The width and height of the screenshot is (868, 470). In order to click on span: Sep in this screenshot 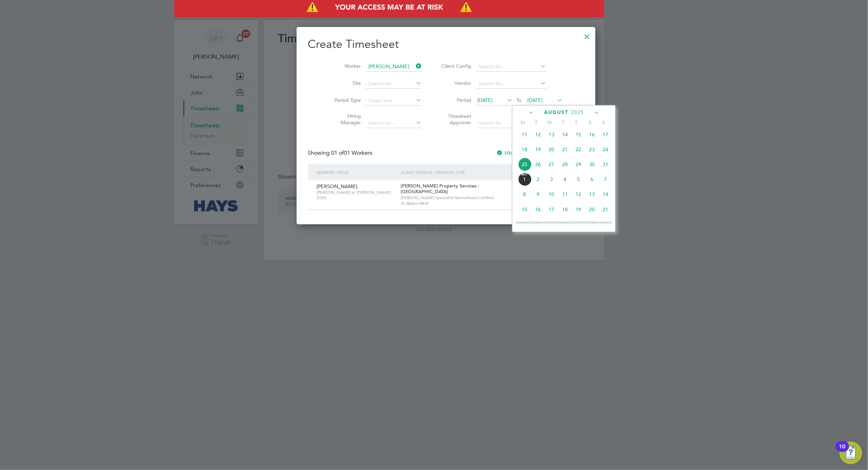, I will do `click(524, 174)`.